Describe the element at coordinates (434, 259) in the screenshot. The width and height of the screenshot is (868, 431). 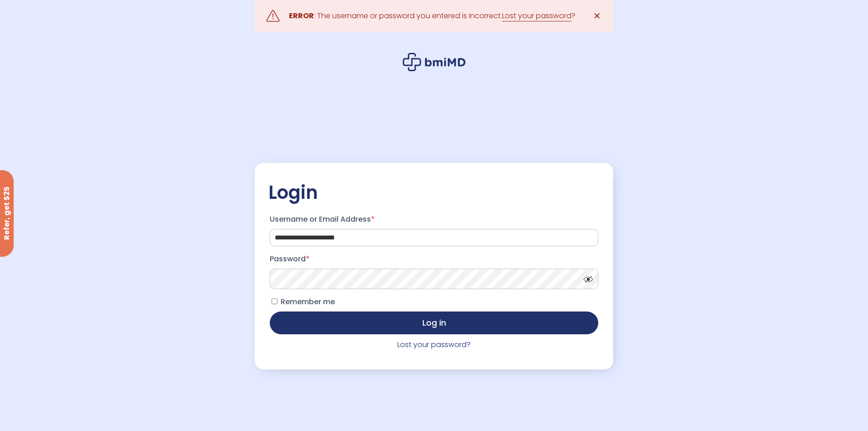
I see `label: Password` at that location.